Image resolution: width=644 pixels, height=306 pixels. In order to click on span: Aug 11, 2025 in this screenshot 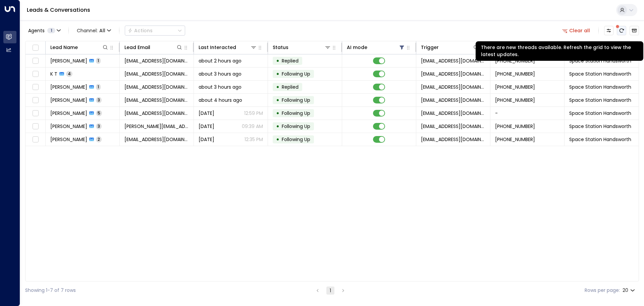, I will do `click(206, 139)`.